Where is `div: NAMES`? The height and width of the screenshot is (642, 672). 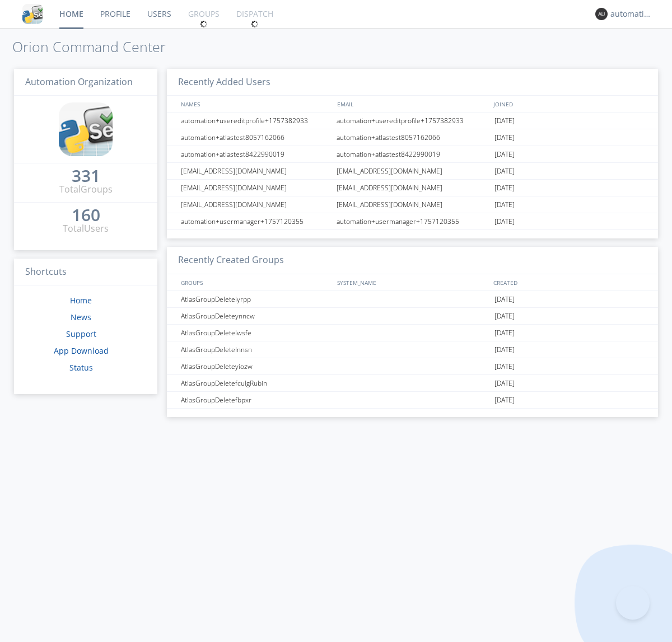 div: NAMES is located at coordinates (255, 104).